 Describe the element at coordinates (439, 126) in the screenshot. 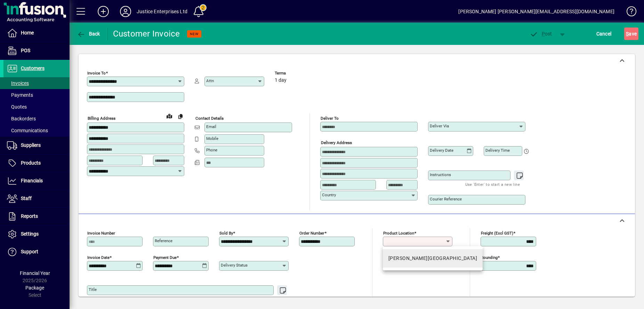

I see `mat-label: Deliver via` at that location.